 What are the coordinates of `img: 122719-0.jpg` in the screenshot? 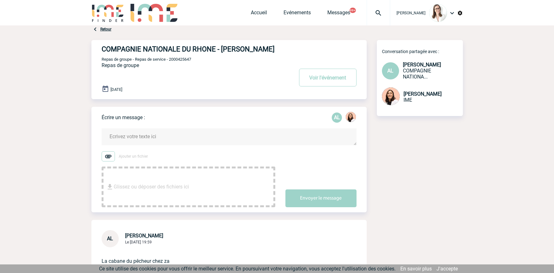 It's located at (438, 13).